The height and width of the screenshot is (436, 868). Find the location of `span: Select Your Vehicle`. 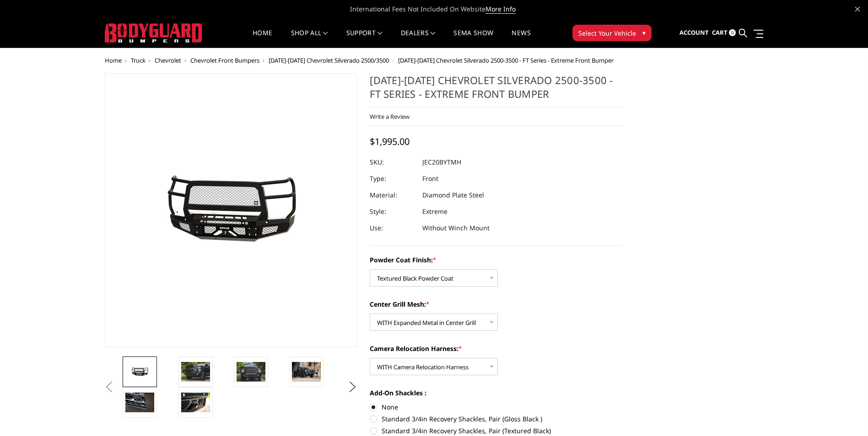

span: Select Your Vehicle is located at coordinates (607, 33).